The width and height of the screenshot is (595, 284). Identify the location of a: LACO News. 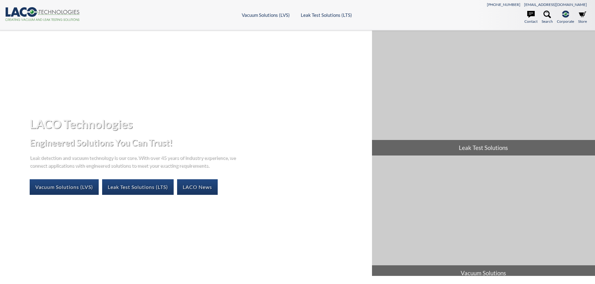
(197, 187).